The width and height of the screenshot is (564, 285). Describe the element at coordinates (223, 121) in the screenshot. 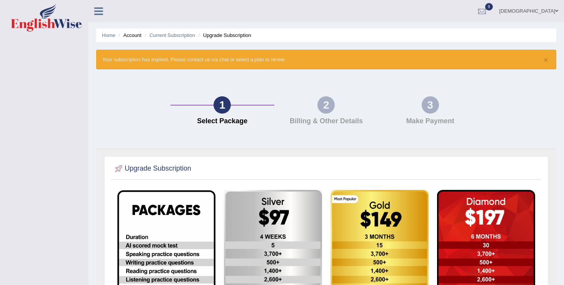

I see `h4: Select Package` at that location.